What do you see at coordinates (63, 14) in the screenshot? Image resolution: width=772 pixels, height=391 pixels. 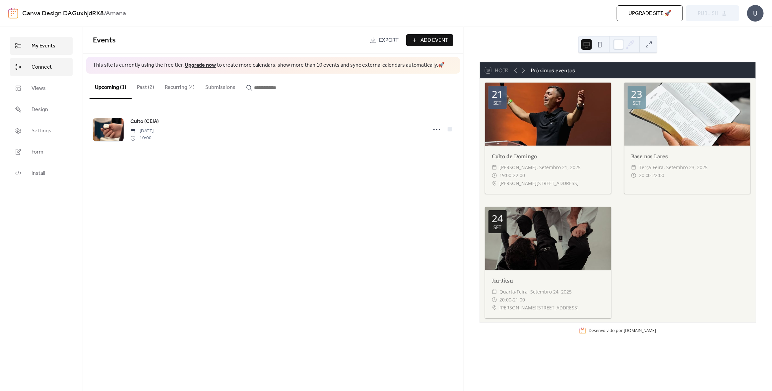 I see `a: Canva Design DAGuxhjdRX8` at bounding box center [63, 14].